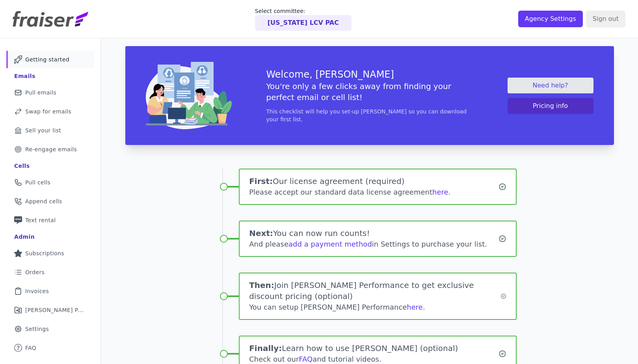 This screenshot has width=638, height=364. What do you see at coordinates (50, 182) in the screenshot?
I see `a: Pull cells` at bounding box center [50, 182].